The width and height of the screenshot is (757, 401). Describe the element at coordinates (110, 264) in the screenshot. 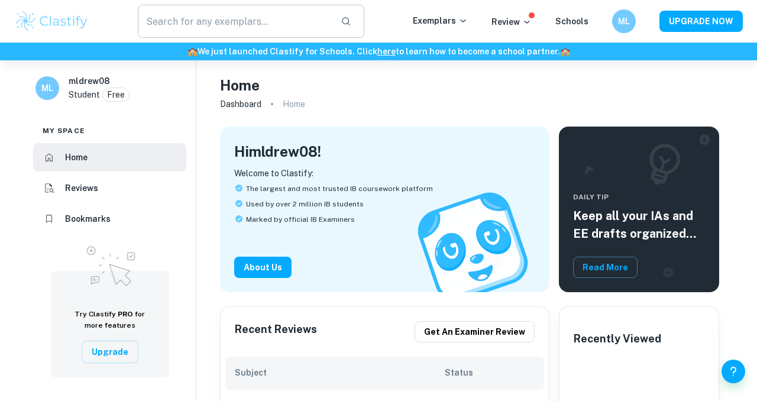

I see `img: Upgrade to Pro` at that location.